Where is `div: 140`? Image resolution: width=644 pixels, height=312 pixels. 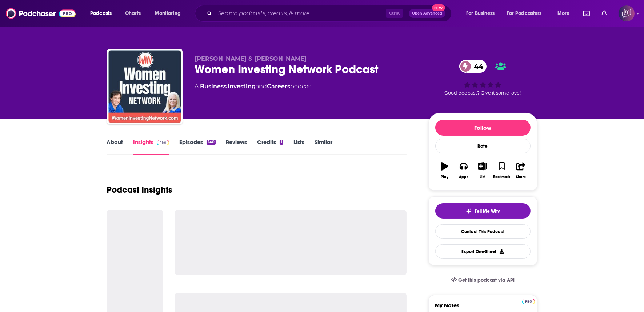 div: 140 is located at coordinates (211, 142).